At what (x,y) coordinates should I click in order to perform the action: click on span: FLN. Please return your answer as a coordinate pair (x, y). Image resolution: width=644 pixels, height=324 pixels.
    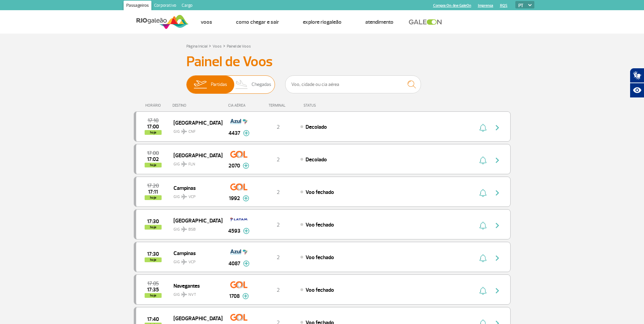
    Looking at the image, I should click on (192, 164).